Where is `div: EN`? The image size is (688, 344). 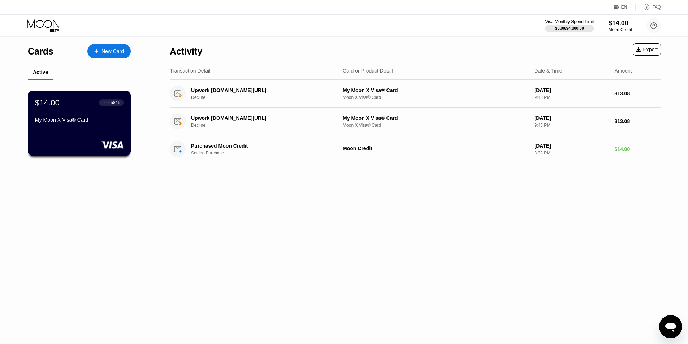
div: EN is located at coordinates (624, 7).